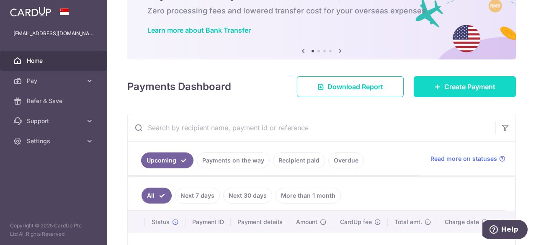  I want to click on a: Next 7 days, so click(197, 195).